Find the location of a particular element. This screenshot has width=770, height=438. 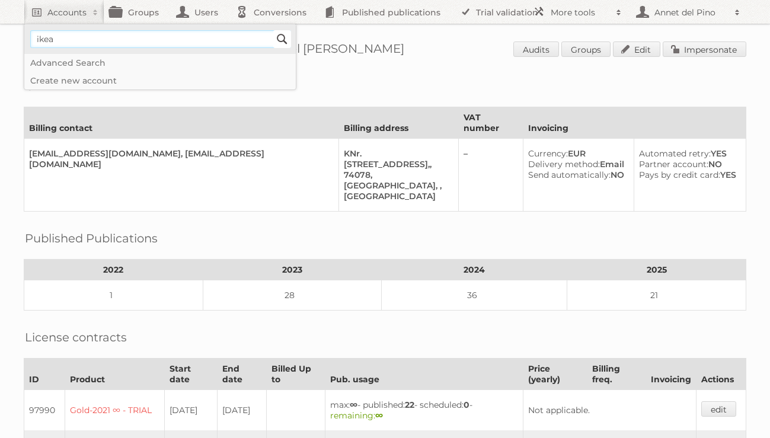

td: 21 is located at coordinates (657, 295).